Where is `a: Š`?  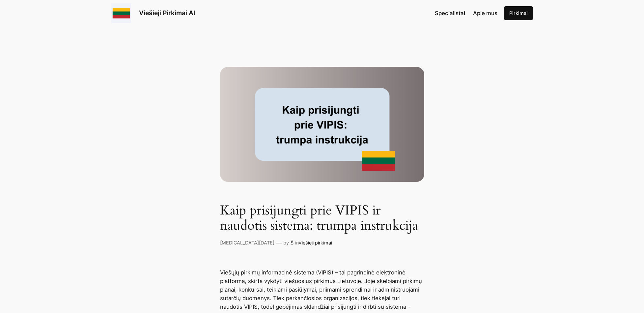
a: Š is located at coordinates (292, 243).